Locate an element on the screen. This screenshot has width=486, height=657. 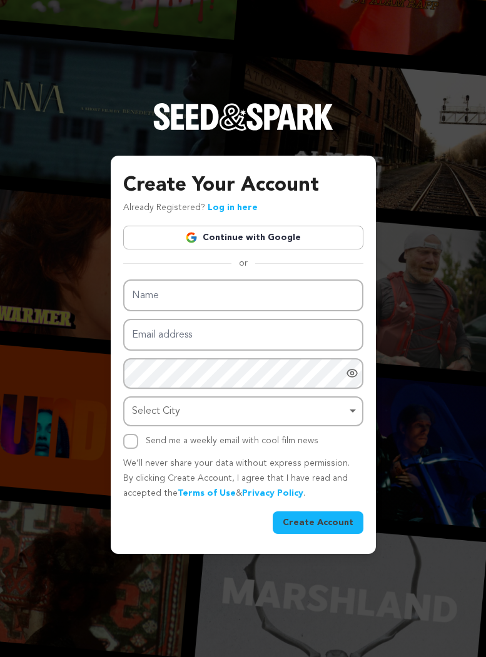
span: or is located at coordinates (243, 263).